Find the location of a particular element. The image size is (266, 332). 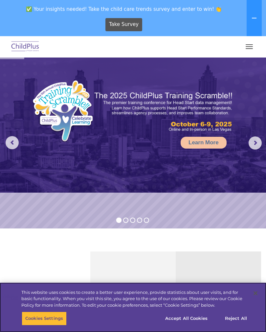

button: Reject All is located at coordinates (236, 318).